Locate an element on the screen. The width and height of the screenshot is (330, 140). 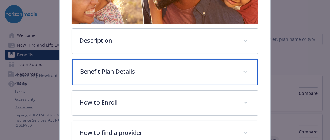
p: Description is located at coordinates (158, 41).